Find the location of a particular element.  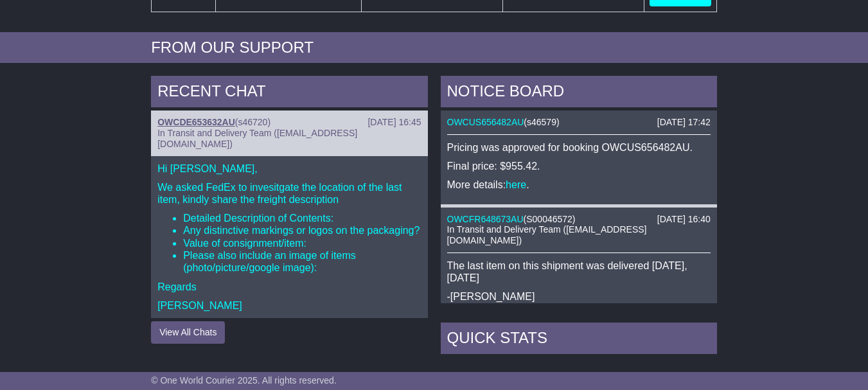

p: Regards is located at coordinates (289, 286).